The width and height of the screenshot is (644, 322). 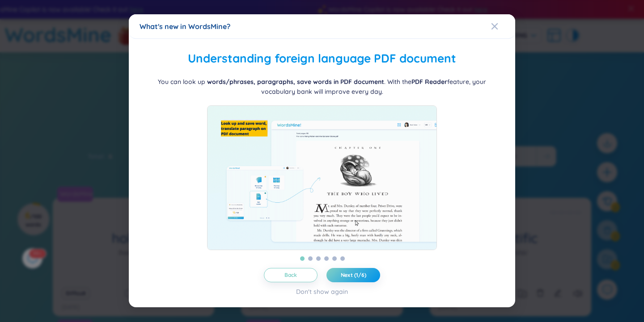 What do you see at coordinates (302, 259) in the screenshot?
I see `button: 1` at bounding box center [302, 259].